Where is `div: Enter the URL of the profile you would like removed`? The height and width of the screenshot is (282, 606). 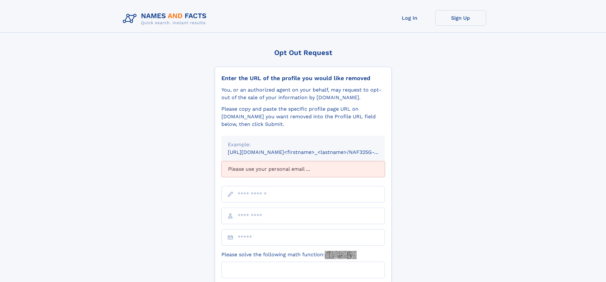
div: Enter the URL of the profile you would like removed is located at coordinates (303, 78).